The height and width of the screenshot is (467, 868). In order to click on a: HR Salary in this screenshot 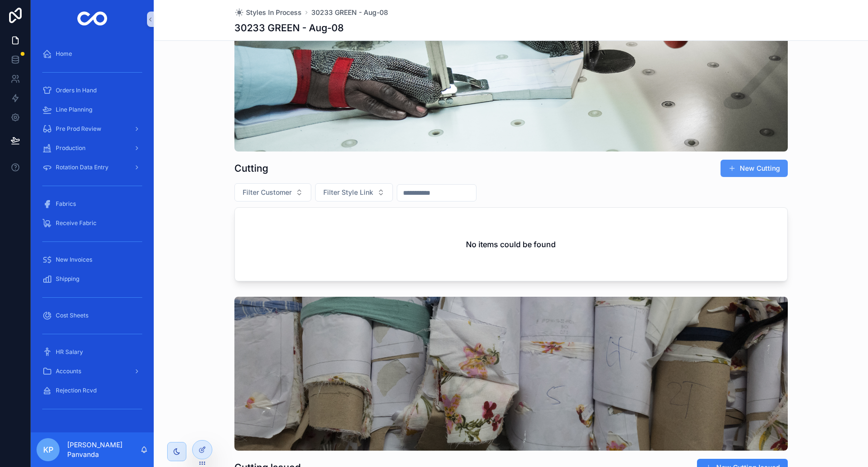, I will do `click(92, 351)`.